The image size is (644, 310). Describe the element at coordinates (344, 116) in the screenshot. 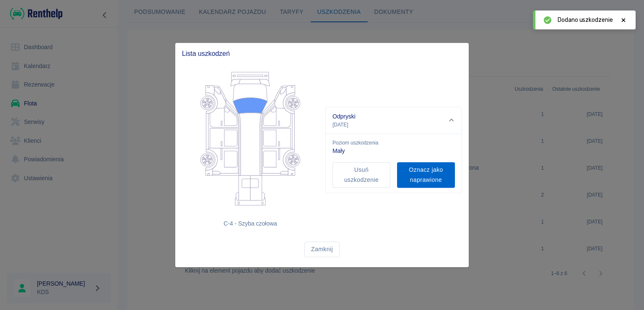

I see `p: Odpryski` at that location.